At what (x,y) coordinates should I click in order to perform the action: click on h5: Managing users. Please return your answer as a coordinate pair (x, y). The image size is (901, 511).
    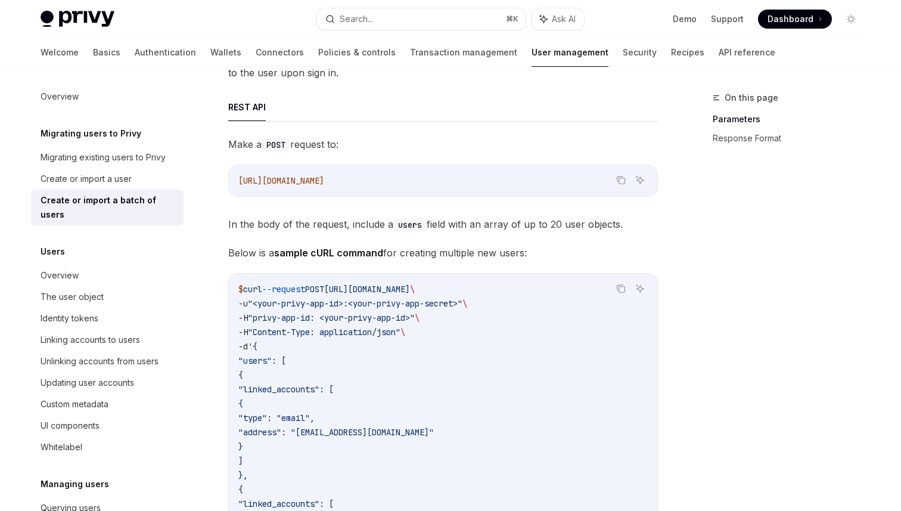
    Looking at the image, I should click on (75, 484).